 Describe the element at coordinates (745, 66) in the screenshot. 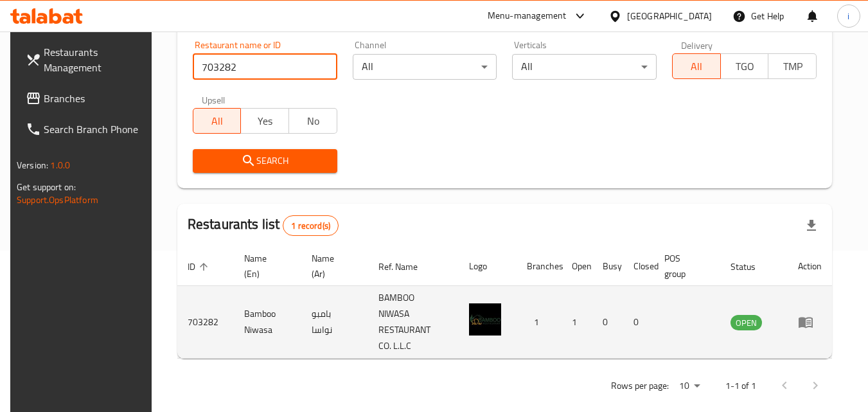

I see `span: TGO` at that location.